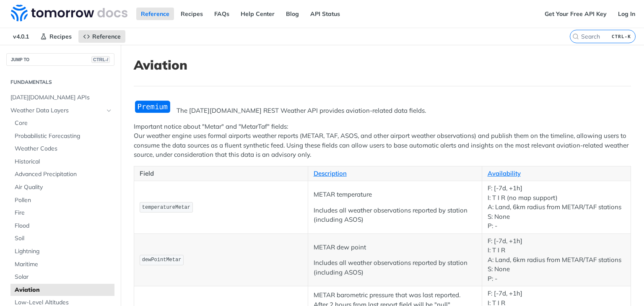 Image resolution: width=644 pixels, height=306 pixels. What do you see at coordinates (621, 37) in the screenshot?
I see `kbd: CTRL-K` at bounding box center [621, 37].